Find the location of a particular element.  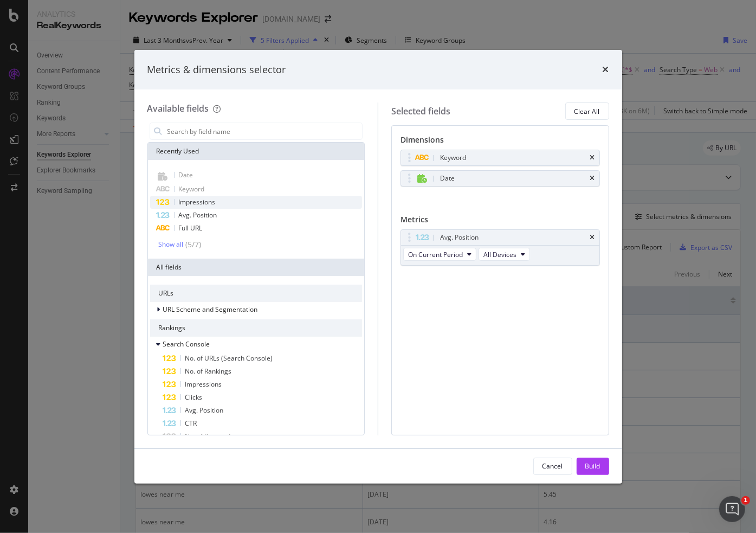

button: On Current Period is located at coordinates (439, 254).